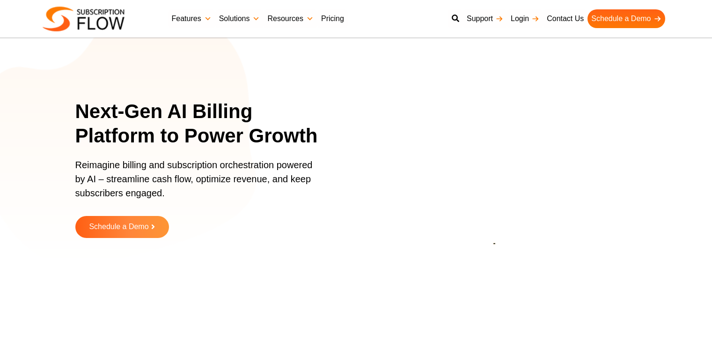 The height and width of the screenshot is (342, 712). What do you see at coordinates (191, 19) in the screenshot?
I see `a: Features` at bounding box center [191, 19].